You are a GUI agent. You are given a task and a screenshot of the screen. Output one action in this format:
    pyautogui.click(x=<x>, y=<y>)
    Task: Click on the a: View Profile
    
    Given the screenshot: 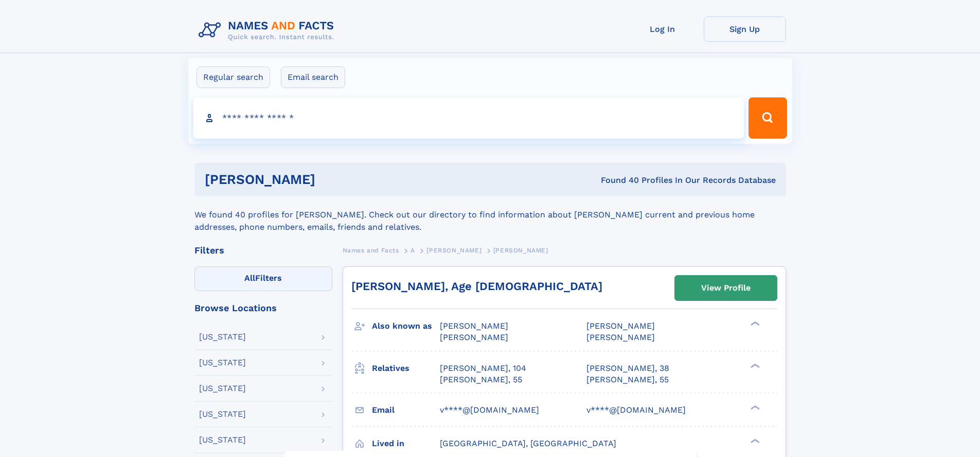 What is the action you would take?
    pyautogui.click(x=726, y=287)
    